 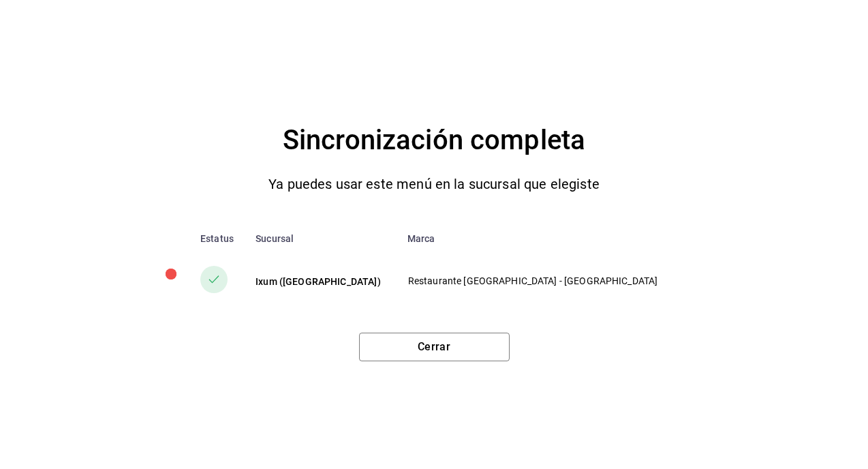 I want to click on th: Marca, so click(x=543, y=238).